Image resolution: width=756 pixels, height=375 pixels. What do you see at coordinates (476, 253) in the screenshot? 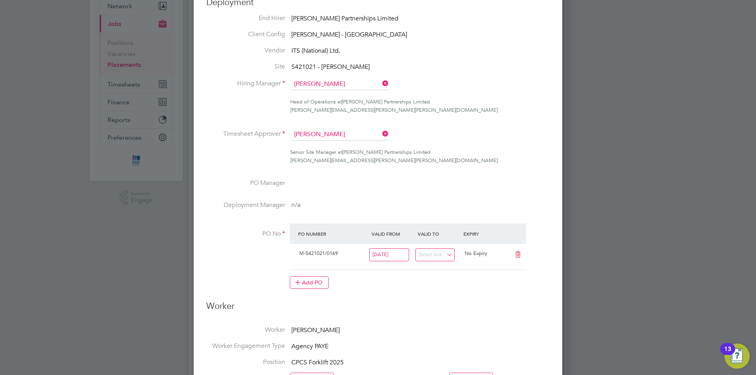
I see `span: No Expiry` at bounding box center [476, 253].